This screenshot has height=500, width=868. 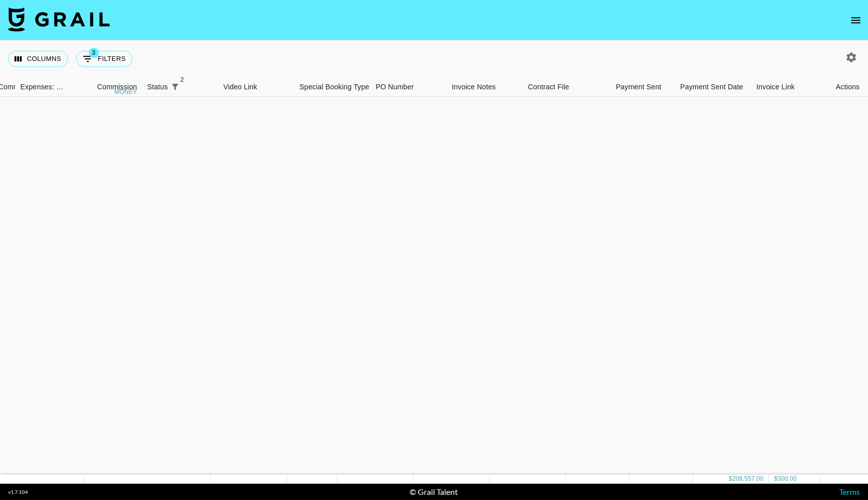 I want to click on div: 2 active filters, so click(x=175, y=87).